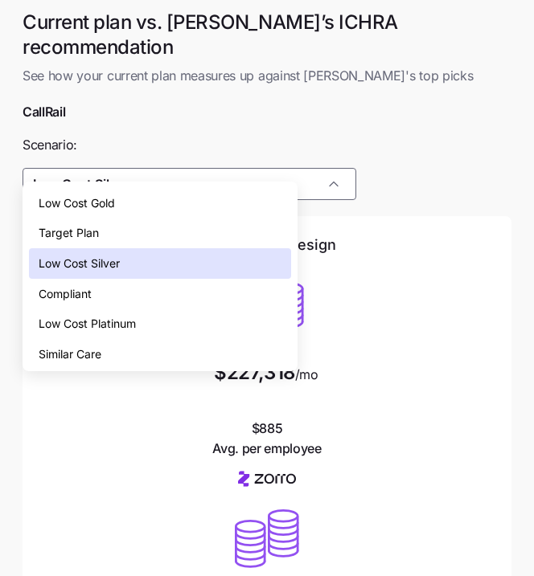 Image resolution: width=534 pixels, height=576 pixels. I want to click on span: Similar Care, so click(70, 354).